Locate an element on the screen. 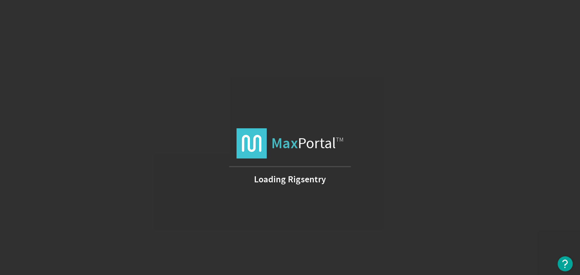  strong: Loading Rigsentry is located at coordinates (290, 179).